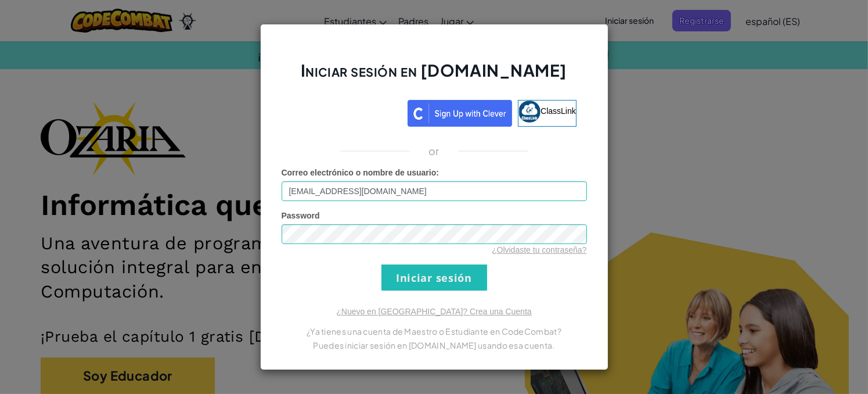 The width and height of the screenshot is (868, 394). Describe the element at coordinates (434, 151) in the screenshot. I see `p: or` at that location.